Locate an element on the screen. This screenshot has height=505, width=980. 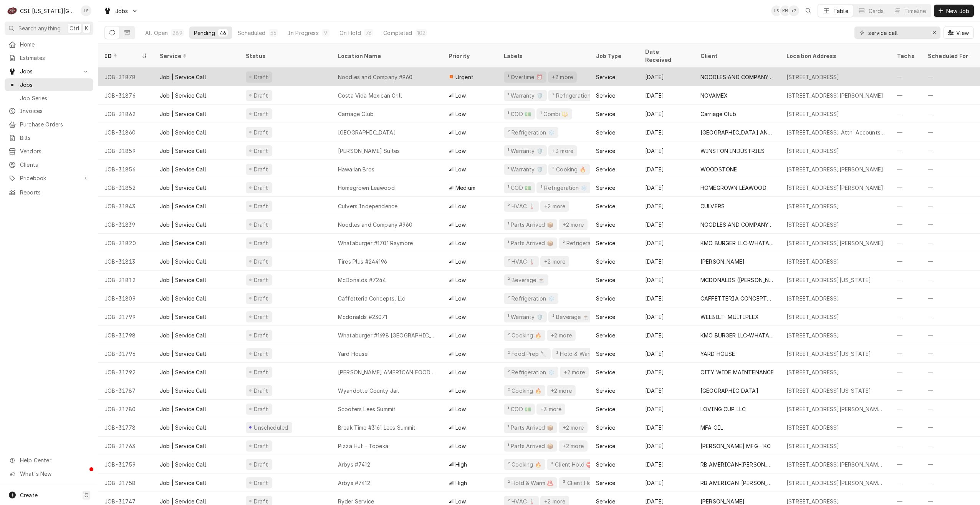
a: Jobs is located at coordinates (49, 84).